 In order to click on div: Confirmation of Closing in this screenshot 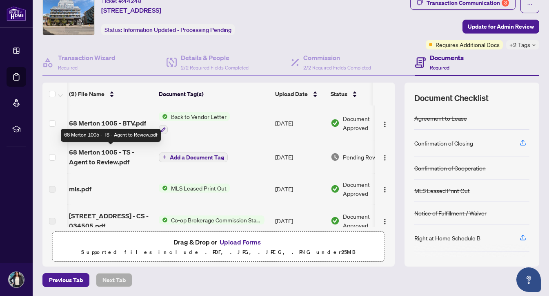, I will do `click(444, 143)`.